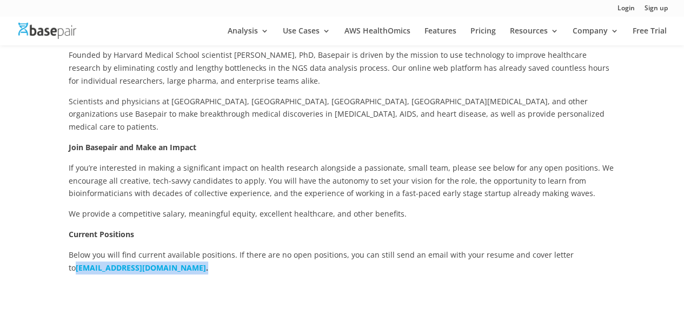  I want to click on strong: Join Basepair and Make an Impact, so click(133, 147).